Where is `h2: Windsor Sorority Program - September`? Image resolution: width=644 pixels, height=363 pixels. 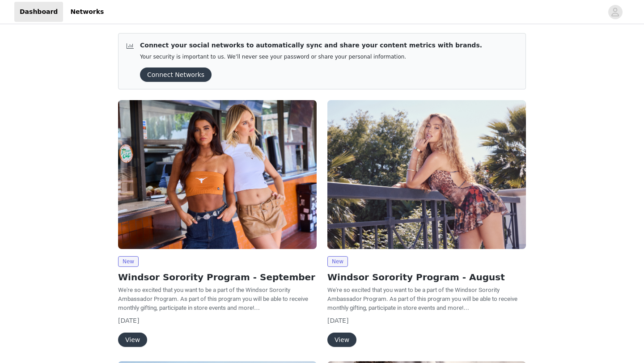 h2: Windsor Sorority Program - September is located at coordinates (217, 277).